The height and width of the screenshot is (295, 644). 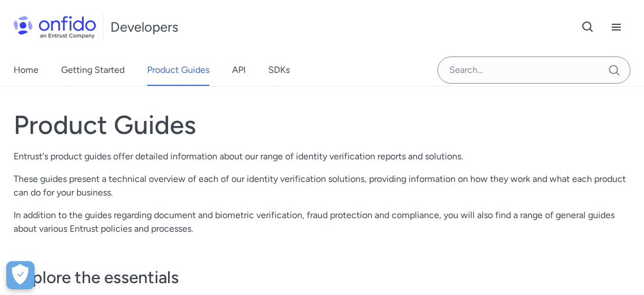 What do you see at coordinates (322, 278) in the screenshot?
I see `h3: Explore the essentials` at bounding box center [322, 278].